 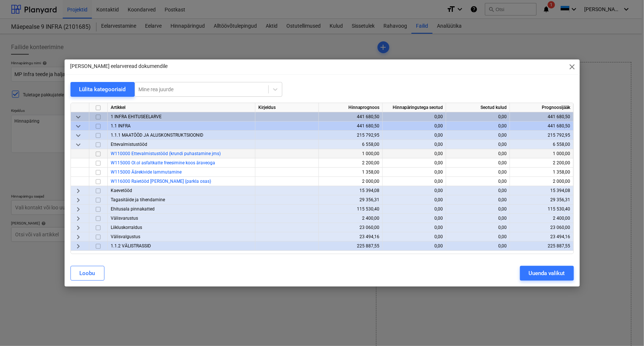 What do you see at coordinates (138, 200) in the screenshot?
I see `span: Tagasitäide ja tihendamine` at bounding box center [138, 200].